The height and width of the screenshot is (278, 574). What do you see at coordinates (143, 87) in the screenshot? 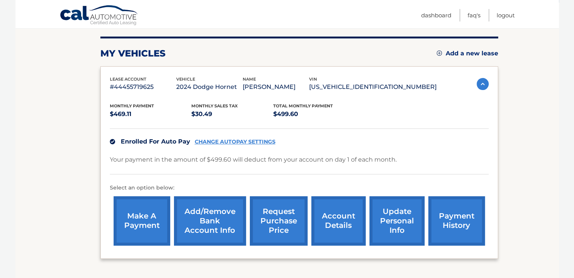
I see `p: #44455719625` at bounding box center [143, 87].